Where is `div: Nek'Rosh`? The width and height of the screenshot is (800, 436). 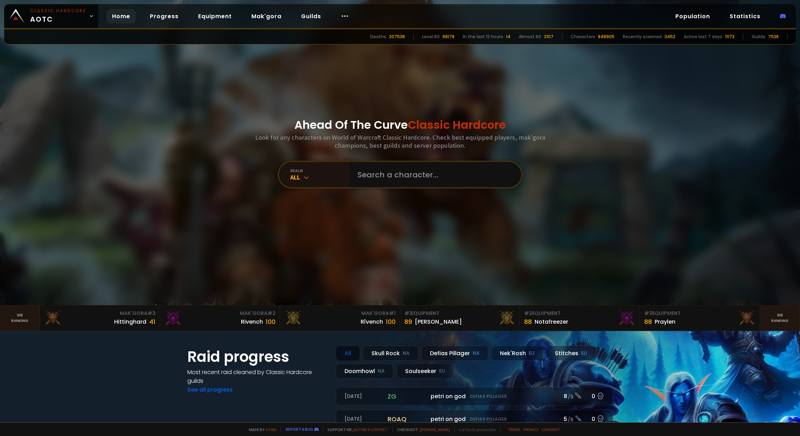
div: Nek'Rosh is located at coordinates (517, 353).